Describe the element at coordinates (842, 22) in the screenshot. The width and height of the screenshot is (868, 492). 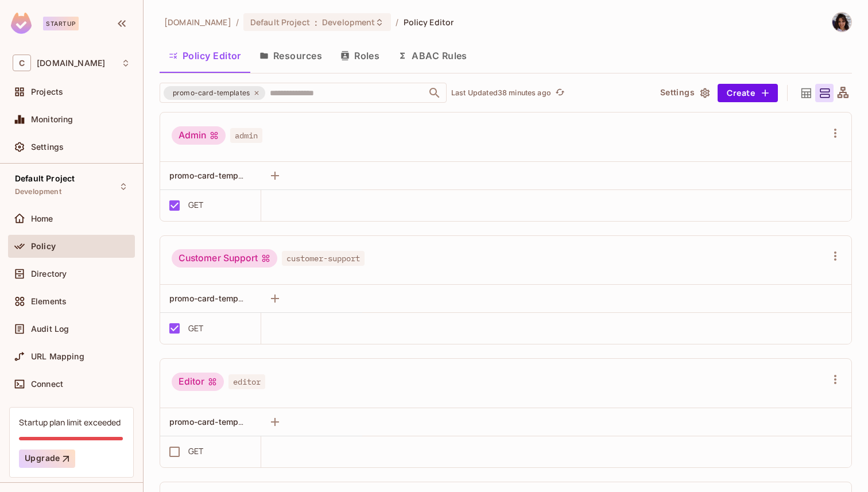
I see `img: Lusine Karapetian` at that location.